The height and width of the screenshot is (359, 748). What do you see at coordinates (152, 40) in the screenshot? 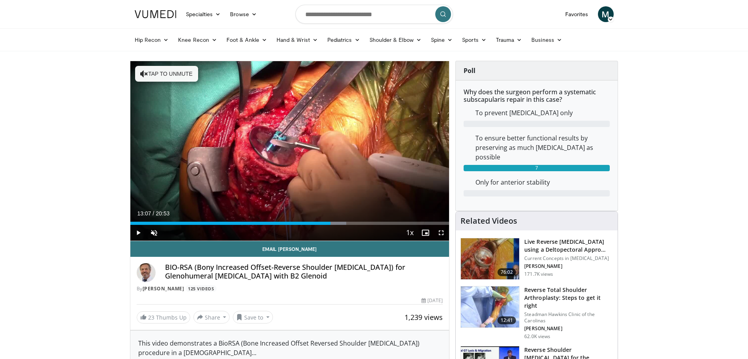
I see `a: Hip Recon` at bounding box center [152, 40].